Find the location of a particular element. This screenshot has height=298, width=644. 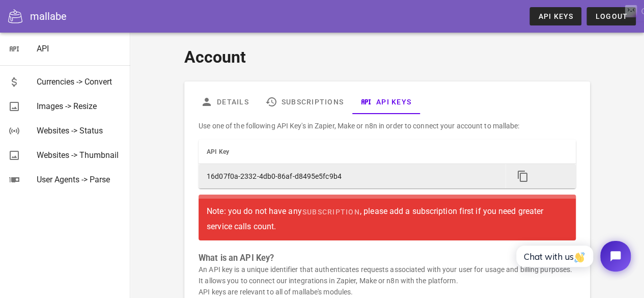

div: Websites -> Status is located at coordinates (79, 131).